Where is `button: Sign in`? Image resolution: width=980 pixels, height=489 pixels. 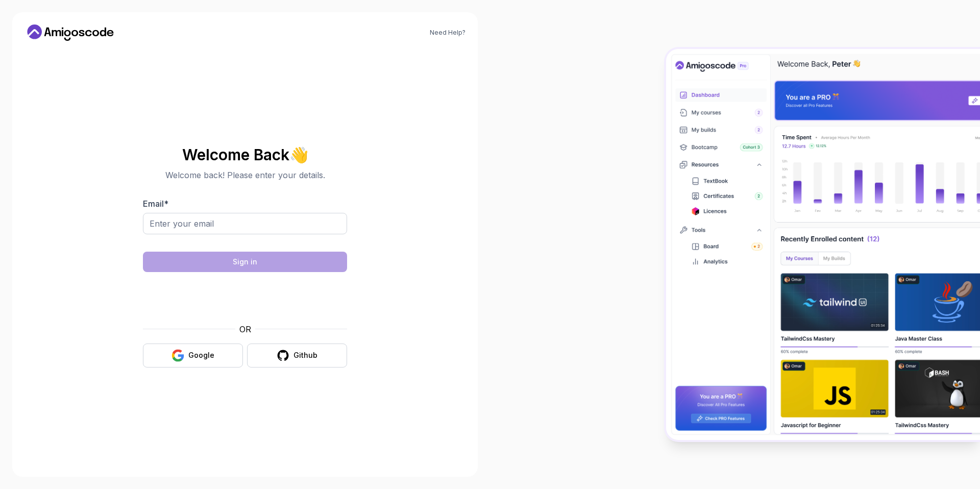 button: Sign in is located at coordinates (245, 262).